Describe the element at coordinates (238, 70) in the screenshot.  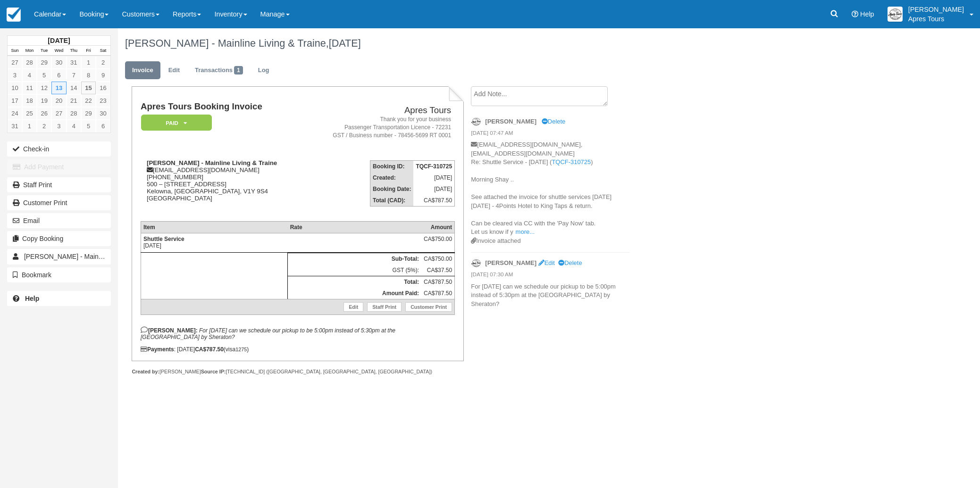
I see `span: 1` at that location.